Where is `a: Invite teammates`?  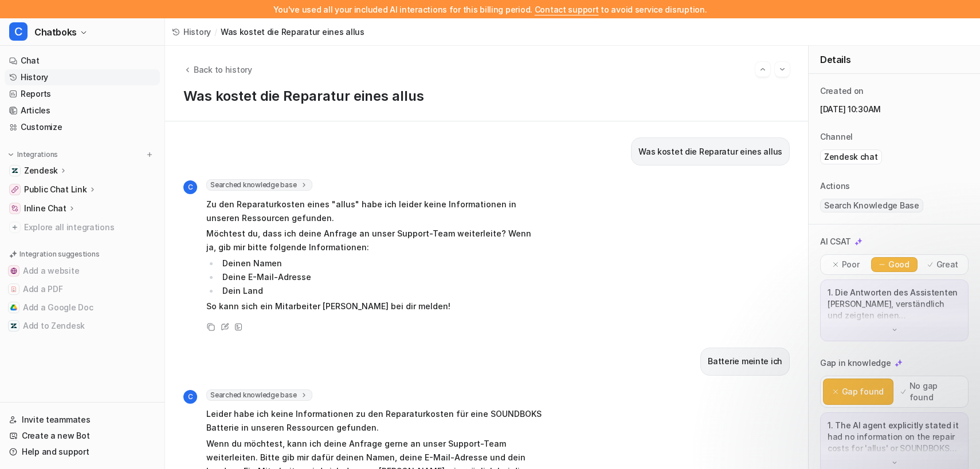
a: Invite teammates is located at coordinates (82, 420).